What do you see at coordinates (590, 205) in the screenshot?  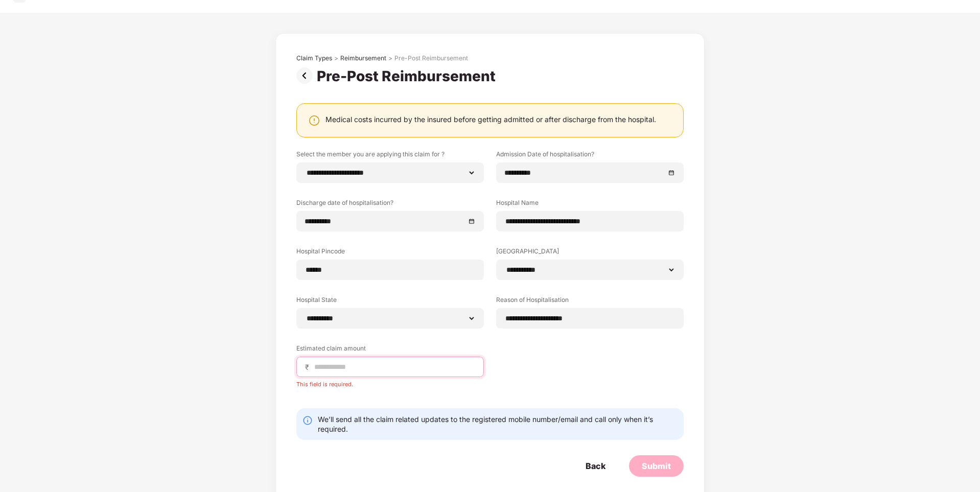 I see `label: Hospital Name` at bounding box center [590, 205].